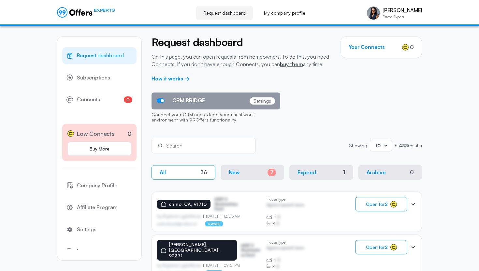 Image resolution: width=479 pixels, height=271 pixels. I want to click on span: Request dashboard, so click(100, 56).